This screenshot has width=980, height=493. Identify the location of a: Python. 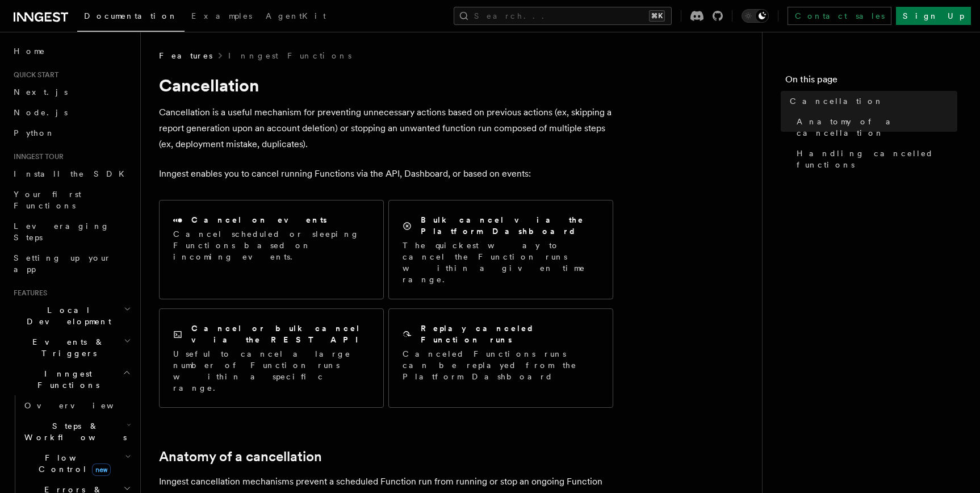
(71, 133).